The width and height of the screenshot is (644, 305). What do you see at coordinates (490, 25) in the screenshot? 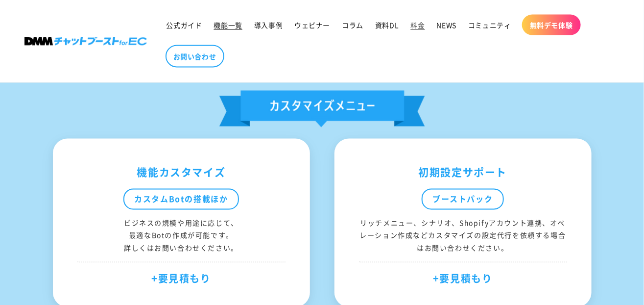
I see `a: コミュニティ` at bounding box center [490, 25].